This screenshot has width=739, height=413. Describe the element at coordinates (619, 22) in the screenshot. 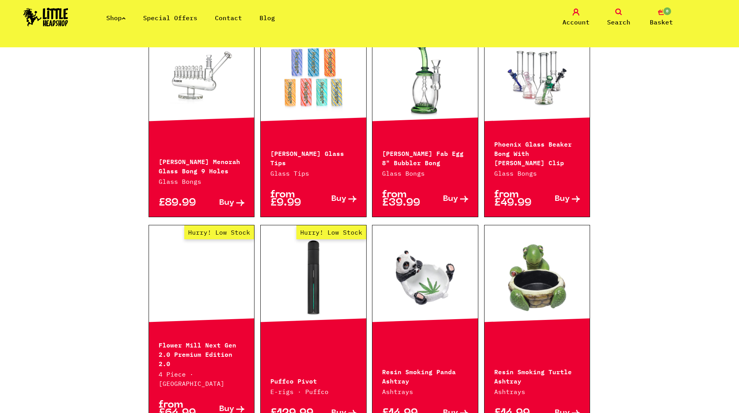

I see `span: Search` at that location.